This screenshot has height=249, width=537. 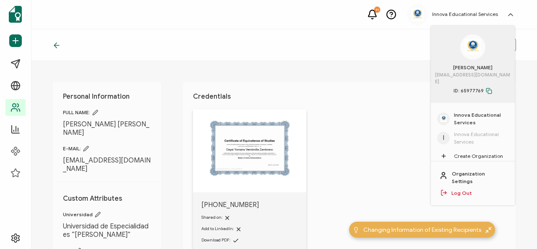 What do you see at coordinates (465, 14) in the screenshot?
I see `h5: Innova Educational Services` at bounding box center [465, 14].